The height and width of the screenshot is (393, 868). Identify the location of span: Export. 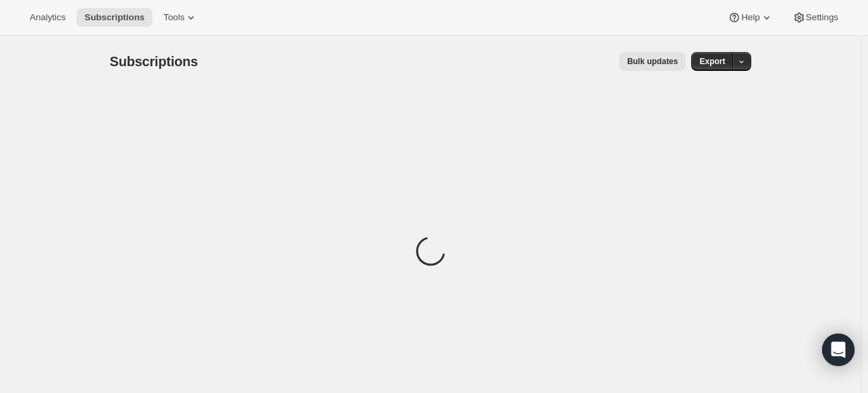
(712, 62).